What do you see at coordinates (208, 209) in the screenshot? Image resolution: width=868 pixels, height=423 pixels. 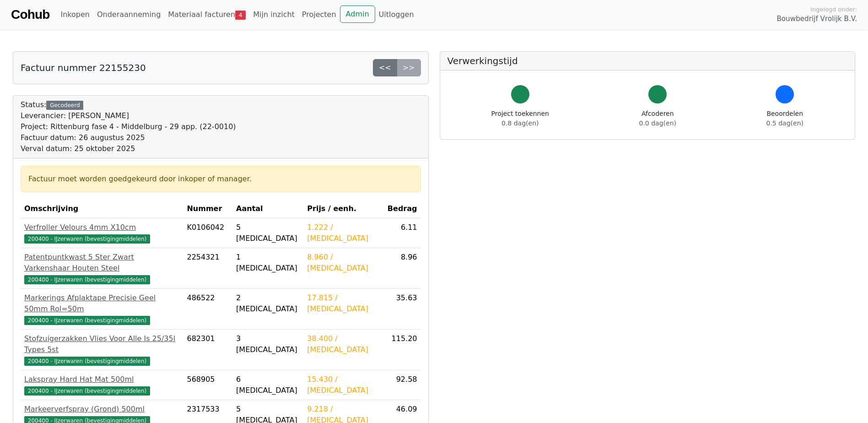 I see `th: Nummer` at bounding box center [208, 209].